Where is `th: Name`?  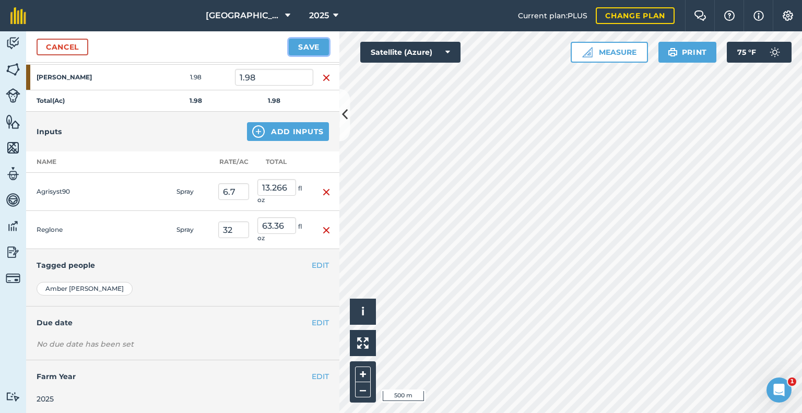 th: Name is located at coordinates (78, 162).